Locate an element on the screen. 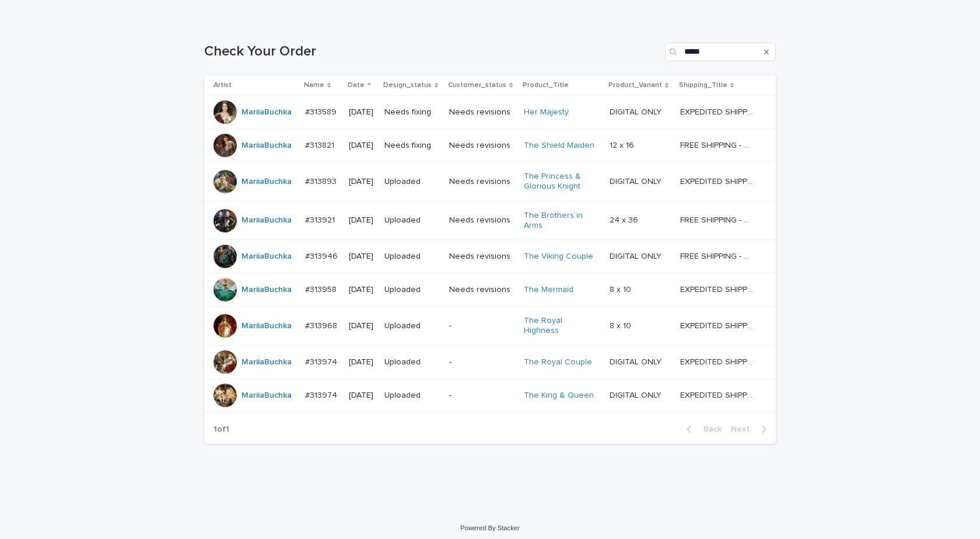 The image size is (980, 539). p: #313893 is located at coordinates (322, 180).